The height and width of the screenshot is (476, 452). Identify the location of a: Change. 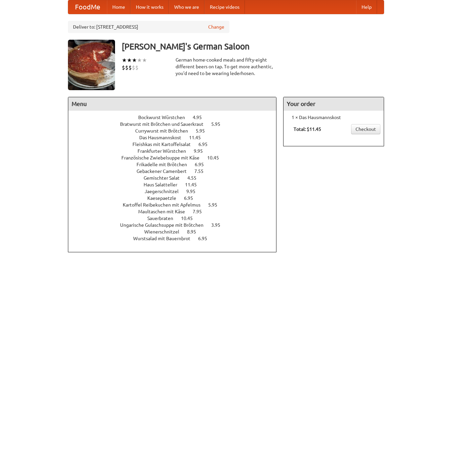
(216, 27).